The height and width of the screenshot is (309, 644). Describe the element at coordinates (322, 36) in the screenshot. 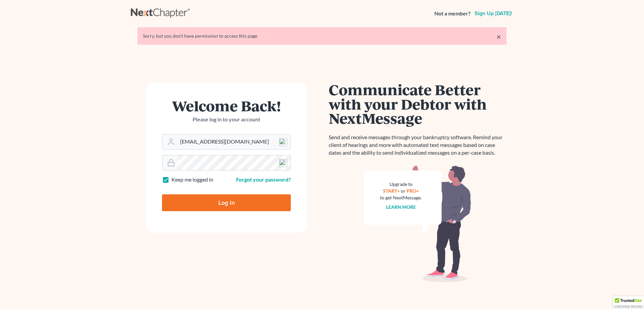

I see `div: Sorry, but you don't have permission to access this page` at that location.